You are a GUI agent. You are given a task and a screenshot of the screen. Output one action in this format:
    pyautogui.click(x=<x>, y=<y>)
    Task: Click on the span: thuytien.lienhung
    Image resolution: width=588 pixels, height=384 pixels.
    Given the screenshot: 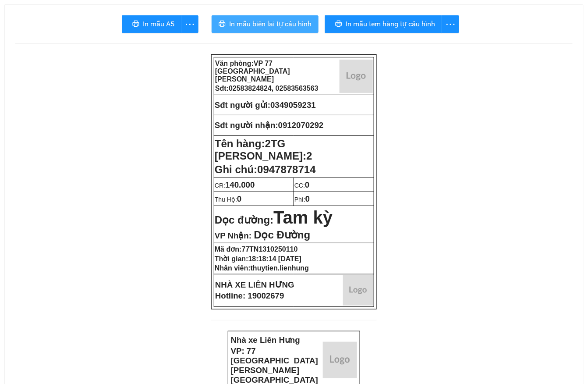 What is the action you would take?
    pyautogui.click(x=279, y=268)
    